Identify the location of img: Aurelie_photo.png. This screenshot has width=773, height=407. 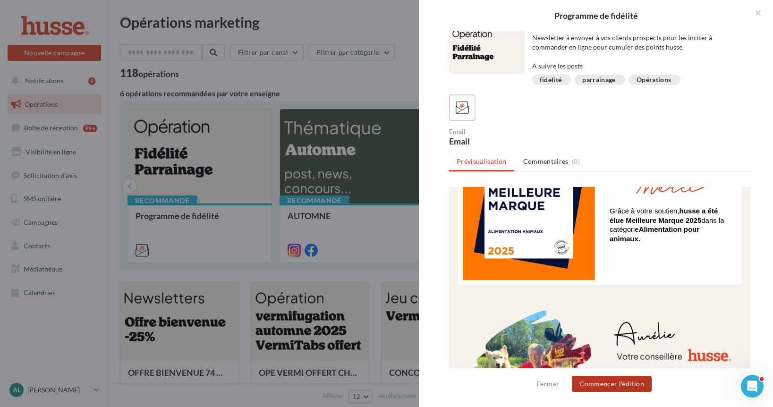
(80, 185).